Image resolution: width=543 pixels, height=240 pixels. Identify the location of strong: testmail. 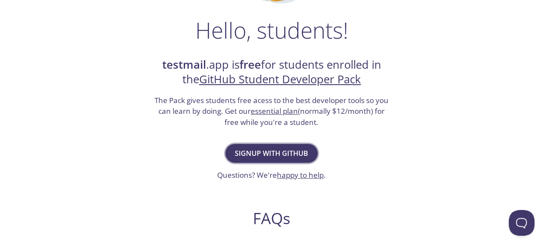
(184, 64).